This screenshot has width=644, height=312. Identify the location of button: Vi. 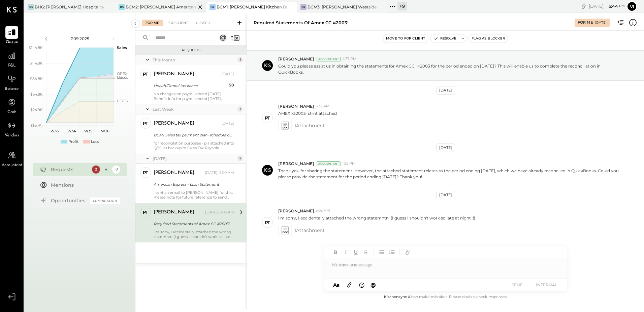
(632, 6).